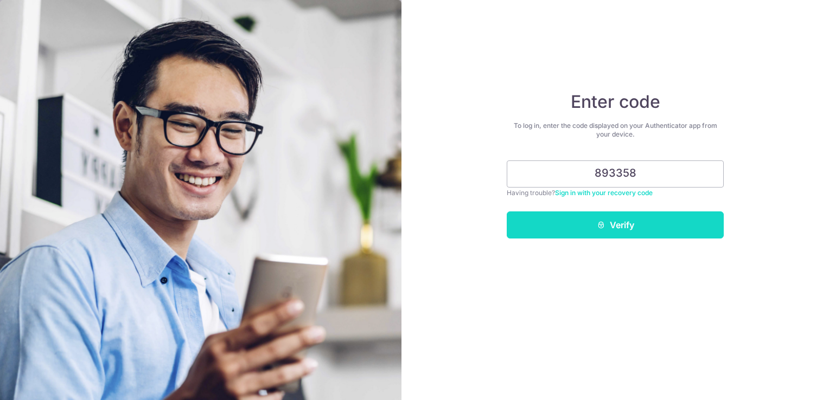 This screenshot has height=400, width=829. Describe the element at coordinates (615, 225) in the screenshot. I see `button: Verify` at that location.